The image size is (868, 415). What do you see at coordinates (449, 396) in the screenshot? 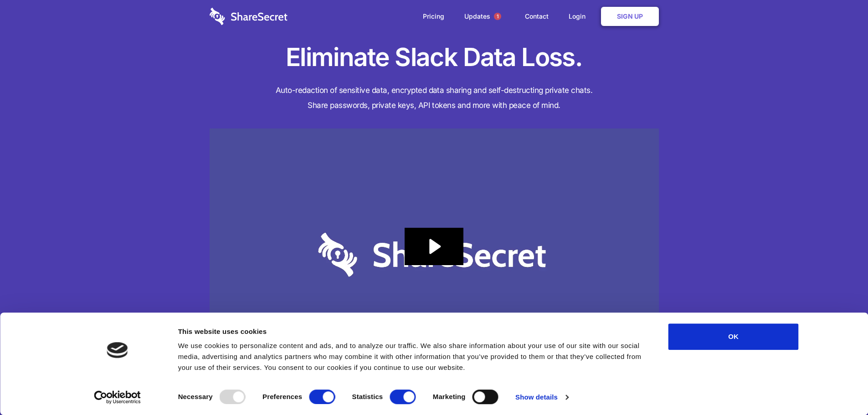
I see `strong: Marketing` at bounding box center [449, 396].